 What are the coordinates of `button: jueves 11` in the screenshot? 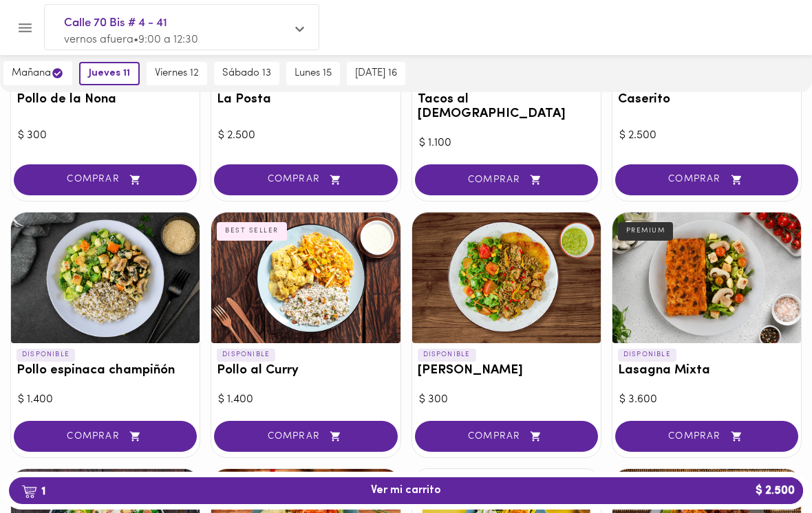 It's located at (110, 74).